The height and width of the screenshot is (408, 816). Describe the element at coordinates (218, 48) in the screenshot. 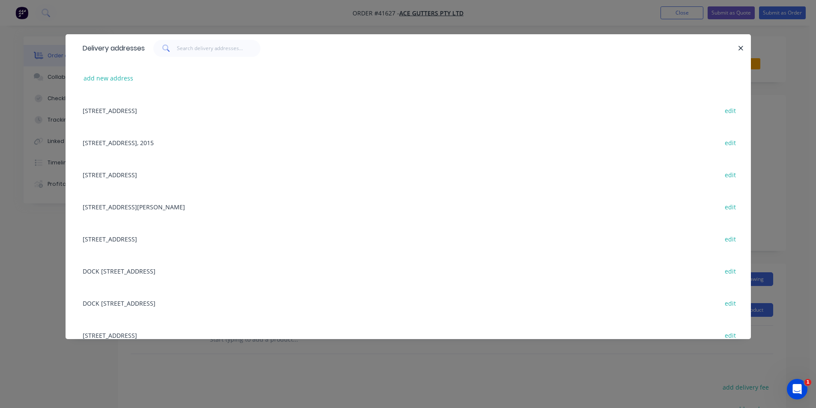

I see `input: Search delivery addresses...` at that location.